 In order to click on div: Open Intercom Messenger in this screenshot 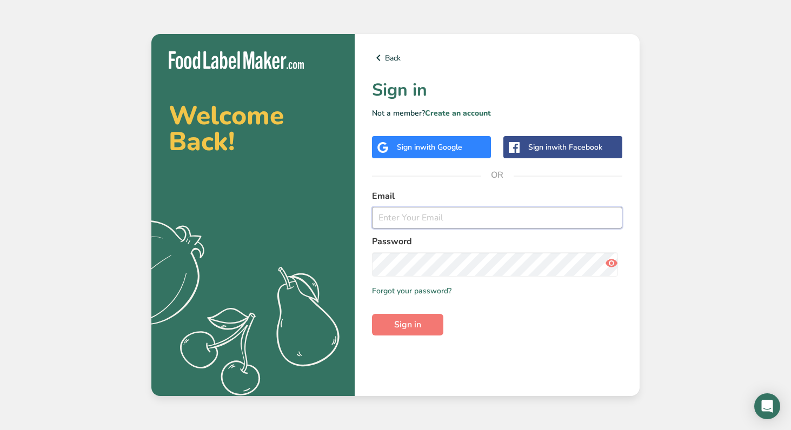, I will do `click(767, 407)`.